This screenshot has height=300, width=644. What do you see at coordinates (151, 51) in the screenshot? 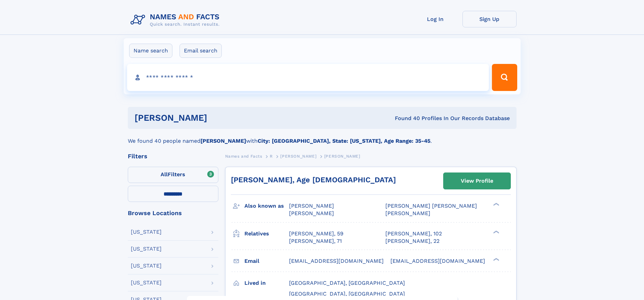
I see `label: Name search` at bounding box center [151, 51].